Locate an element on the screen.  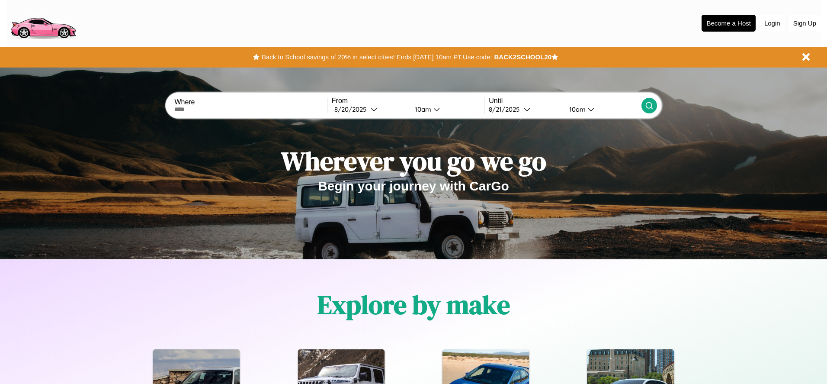
img: logo is located at coordinates (43, 22).